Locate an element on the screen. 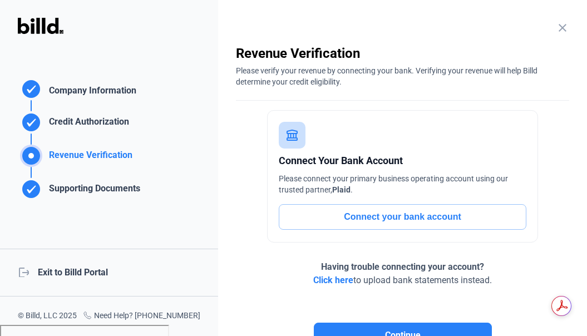 Image resolution: width=587 pixels, height=336 pixels. div: Supporting Documents is located at coordinates (92, 191).